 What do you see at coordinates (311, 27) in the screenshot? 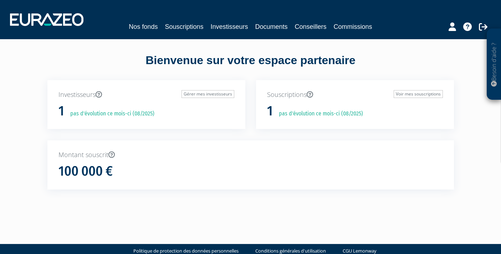
I see `a: Conseillers` at bounding box center [311, 27].